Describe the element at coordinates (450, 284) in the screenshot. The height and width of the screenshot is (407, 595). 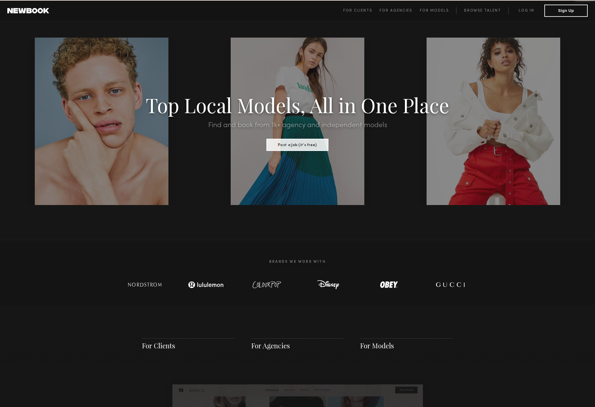
I see `img: logo-gucci.svg` at that location.